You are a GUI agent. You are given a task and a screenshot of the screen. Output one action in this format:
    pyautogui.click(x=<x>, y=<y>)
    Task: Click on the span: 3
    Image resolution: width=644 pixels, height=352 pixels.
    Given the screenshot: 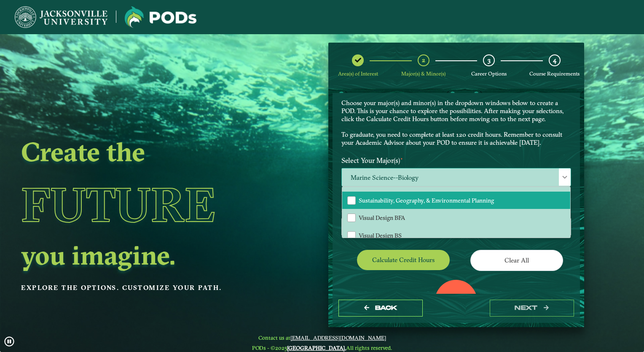 What is the action you would take?
    pyautogui.click(x=489, y=60)
    